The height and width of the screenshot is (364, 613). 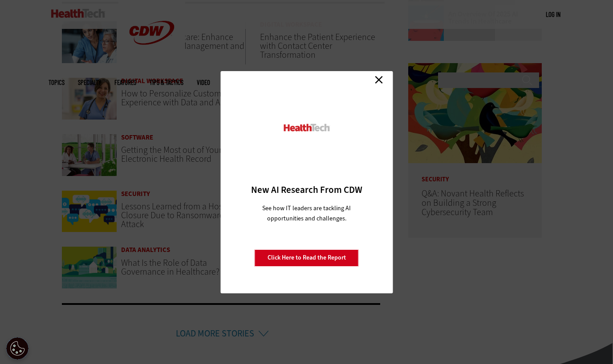 What do you see at coordinates (306, 213) in the screenshot?
I see `p: See how IT leaders are tackling AI opportunities and challenges.` at bounding box center [306, 213].